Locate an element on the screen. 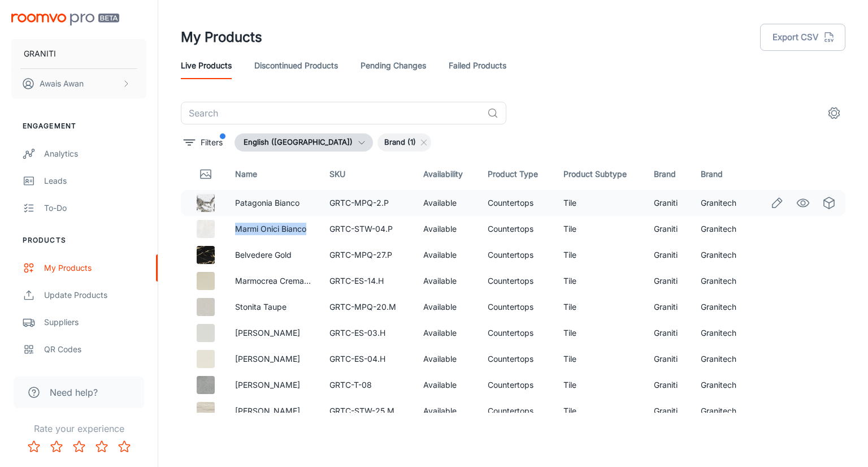 The height and width of the screenshot is (467, 868). a: Marmocrea Crema Marfil is located at coordinates (281, 281).